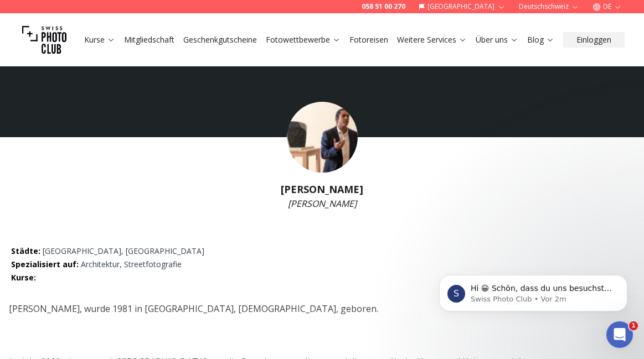 The width and height of the screenshot is (644, 359). I want to click on button: Fotowettbewerbe, so click(303, 40).